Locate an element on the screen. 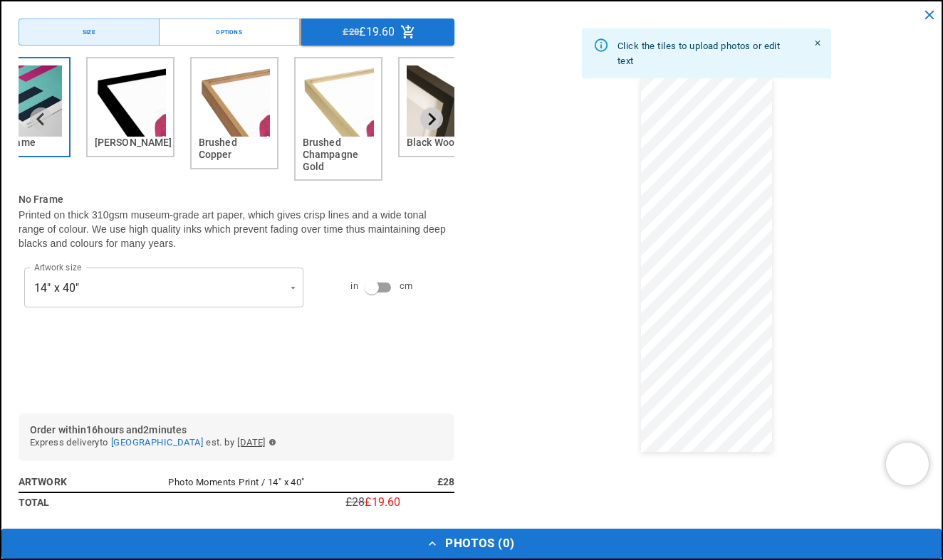 The height and width of the screenshot is (560, 943). h6: Brushed Copper is located at coordinates (234, 149).